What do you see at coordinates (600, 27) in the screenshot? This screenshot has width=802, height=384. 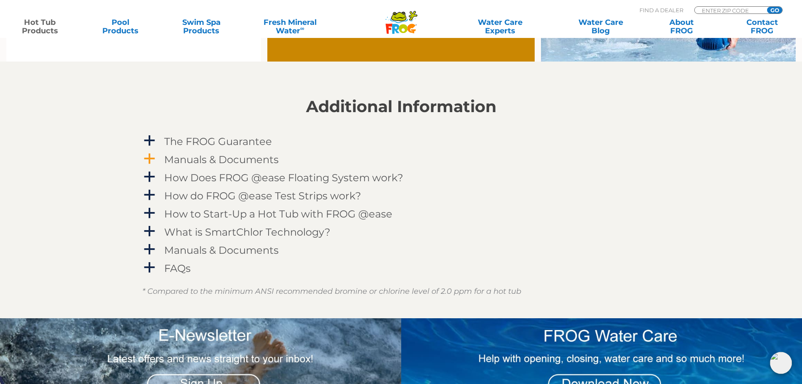 I see `a: Water CareBlog` at bounding box center [600, 27].